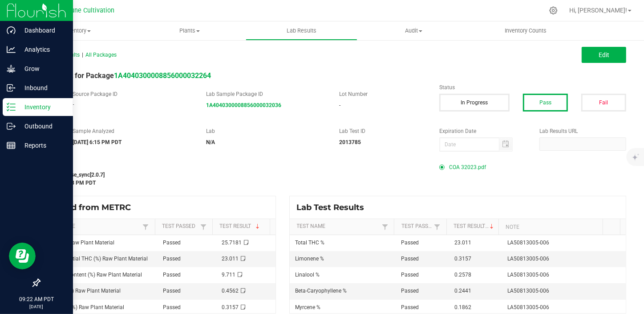  I want to click on strong: 1A4040300008856000032036, so click(244, 105).